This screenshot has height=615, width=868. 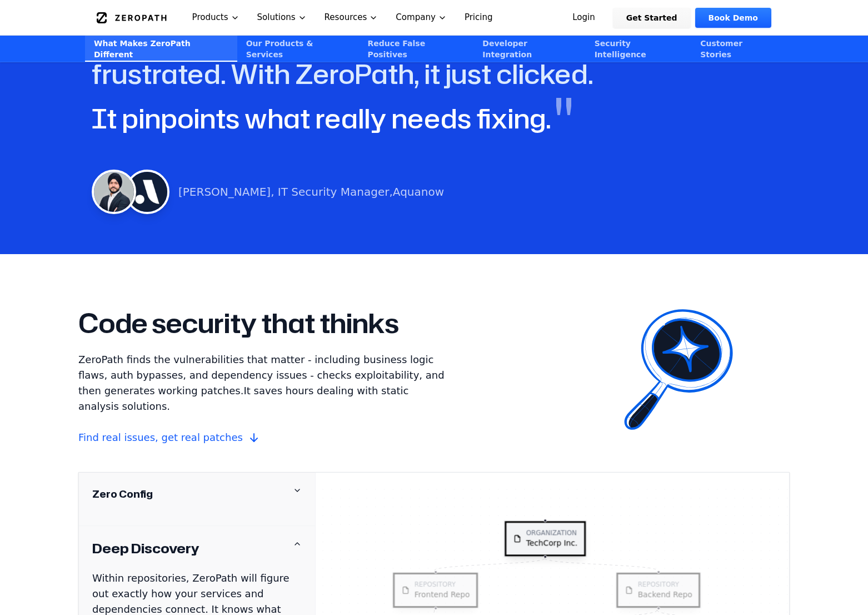 What do you see at coordinates (239, 323) in the screenshot?
I see `h2: Code security that thinks` at bounding box center [239, 323].